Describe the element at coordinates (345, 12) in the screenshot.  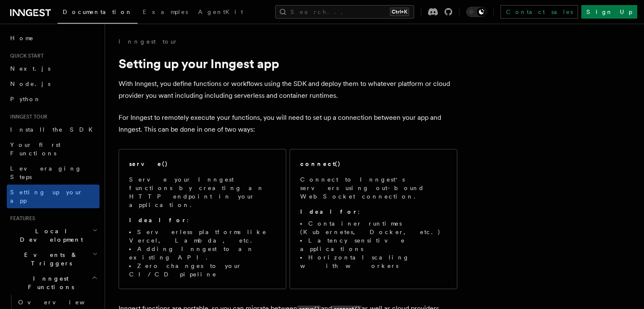
I see `button: Search...Ctrl+K` at that location.